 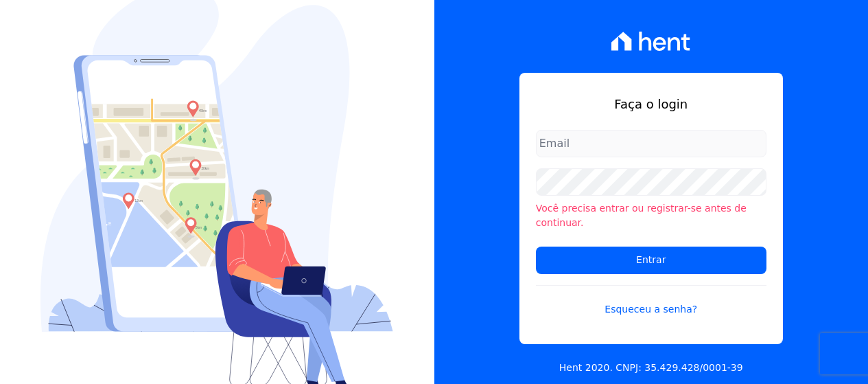 I want to click on a: Esqueceu a senha?, so click(x=652, y=301).